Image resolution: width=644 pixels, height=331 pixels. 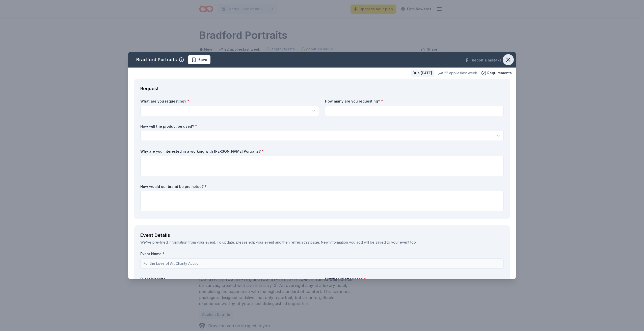 I want to click on label: How would our brand be promoted?, so click(x=322, y=187).